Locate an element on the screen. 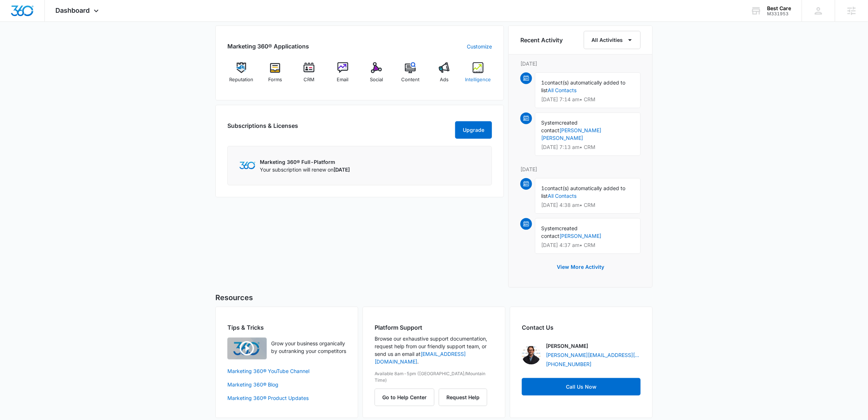 The height and width of the screenshot is (420, 868). img: Matt Malone is located at coordinates (531, 355).